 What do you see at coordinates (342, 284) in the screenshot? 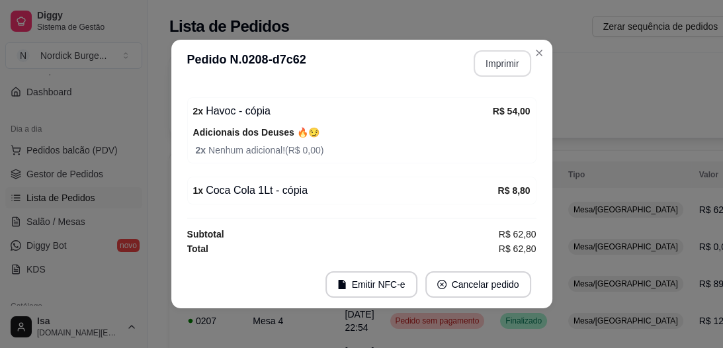
I see `span: file` at bounding box center [342, 284].